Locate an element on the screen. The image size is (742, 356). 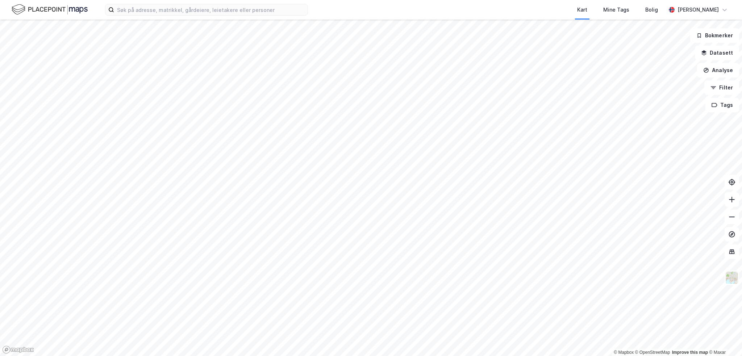
input: Søk på adresse, matrikkel, gårdeiere, leietakere eller personer is located at coordinates (211, 10).